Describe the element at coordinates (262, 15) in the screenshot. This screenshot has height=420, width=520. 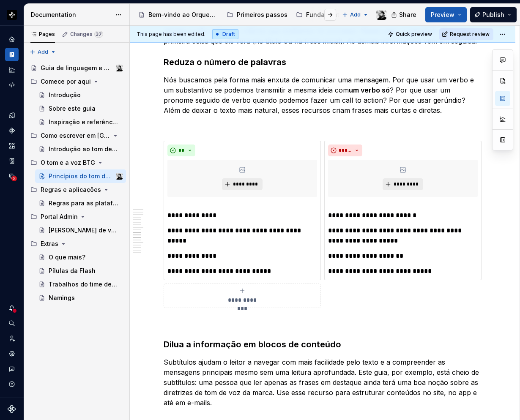
I see `div: Primeiros passos` at that location.